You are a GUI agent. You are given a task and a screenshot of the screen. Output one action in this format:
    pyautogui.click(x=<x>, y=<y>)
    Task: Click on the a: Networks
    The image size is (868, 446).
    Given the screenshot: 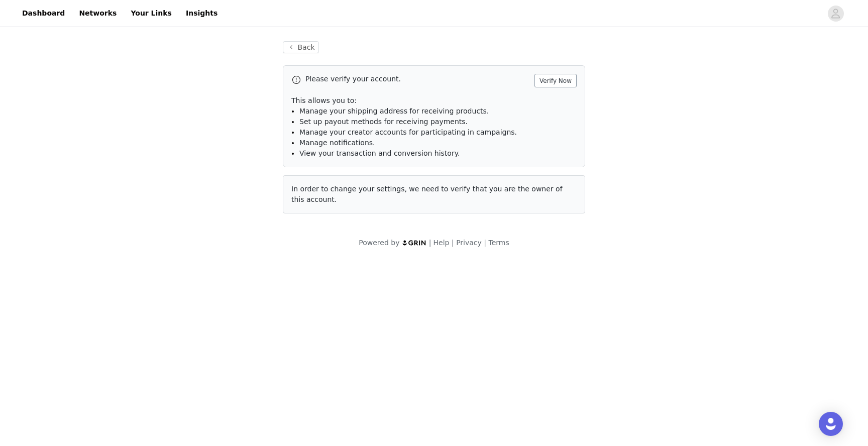 What is the action you would take?
    pyautogui.click(x=98, y=13)
    